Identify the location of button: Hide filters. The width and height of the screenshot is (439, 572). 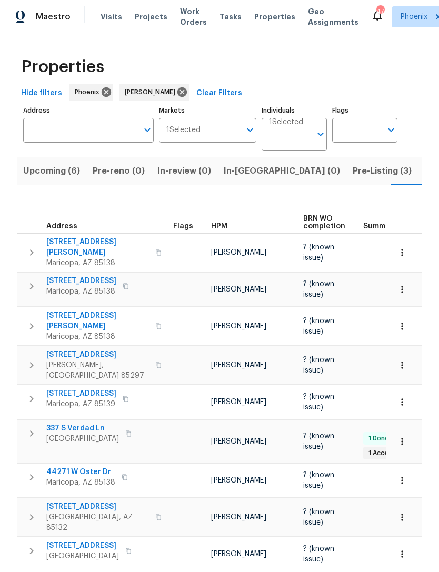
(42, 93).